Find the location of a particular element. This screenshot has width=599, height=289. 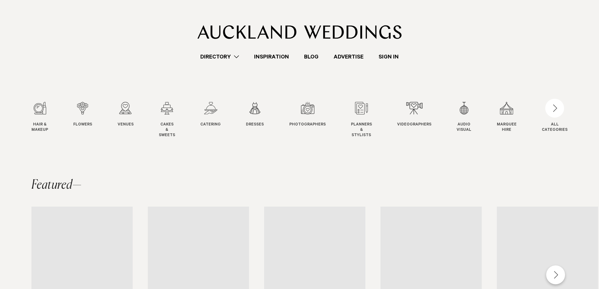

swiper-slide: 5 / 12 is located at coordinates (217, 120).